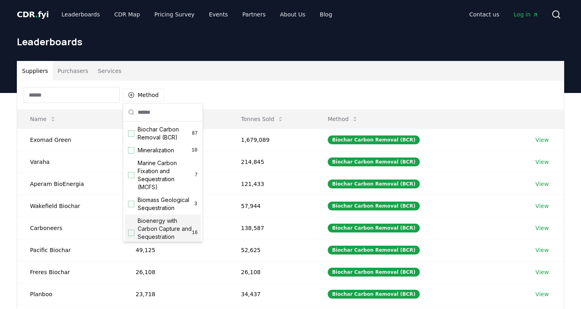 This screenshot has width=581, height=309. I want to click on td: 49,125, so click(175, 249).